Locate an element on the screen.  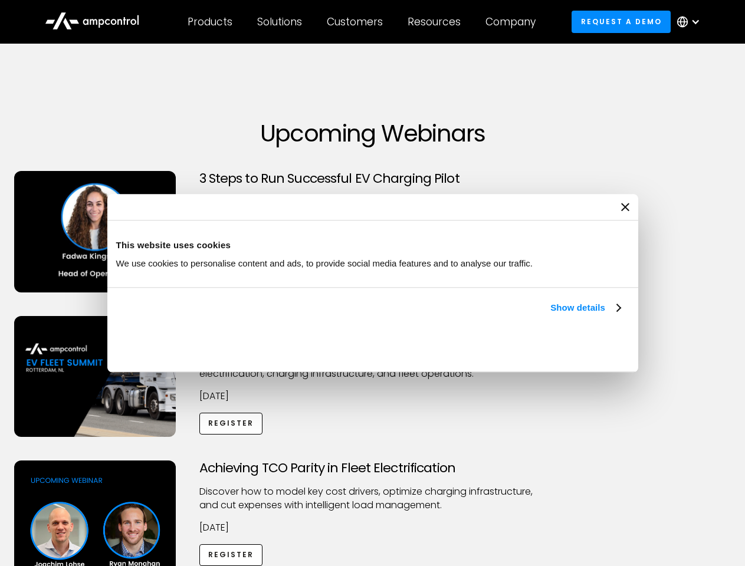
a: Show details is located at coordinates (585, 308).